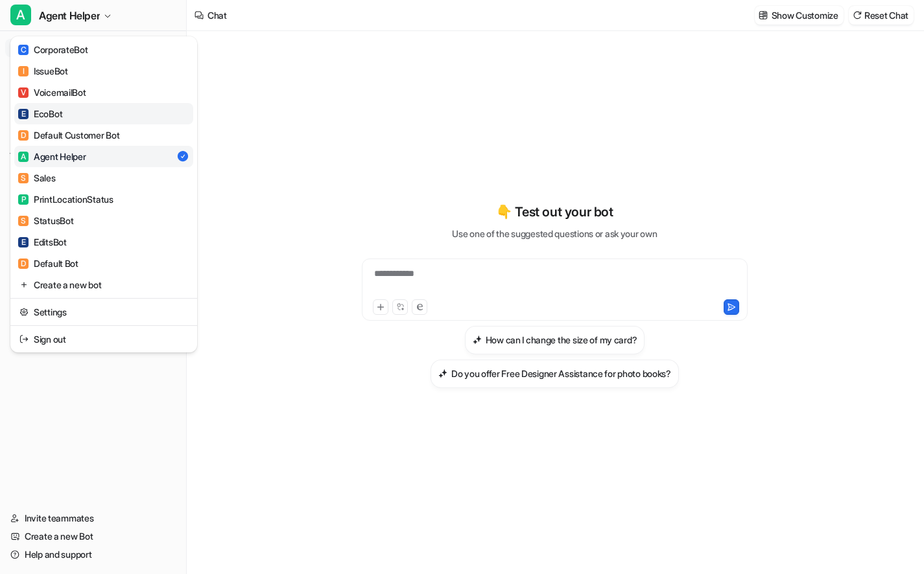 Image resolution: width=924 pixels, height=574 pixels. I want to click on div: Default Customer Bot, so click(68, 135).